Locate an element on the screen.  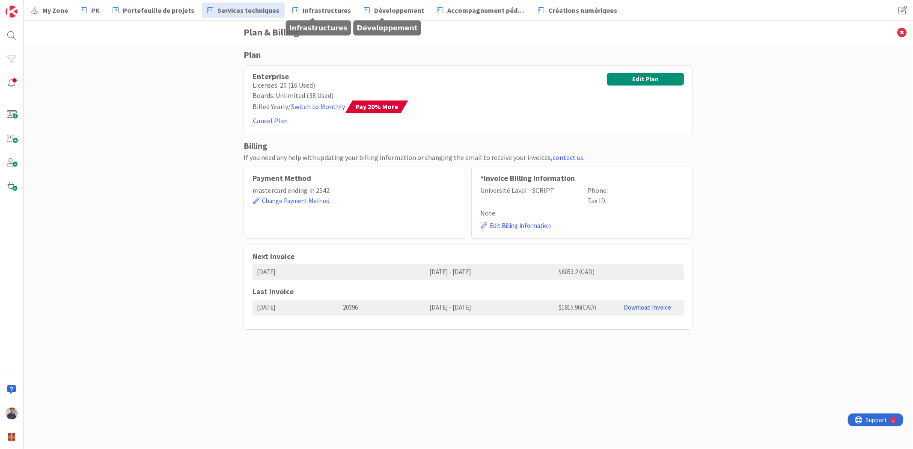
p: Tax ID: is located at coordinates (636, 201).